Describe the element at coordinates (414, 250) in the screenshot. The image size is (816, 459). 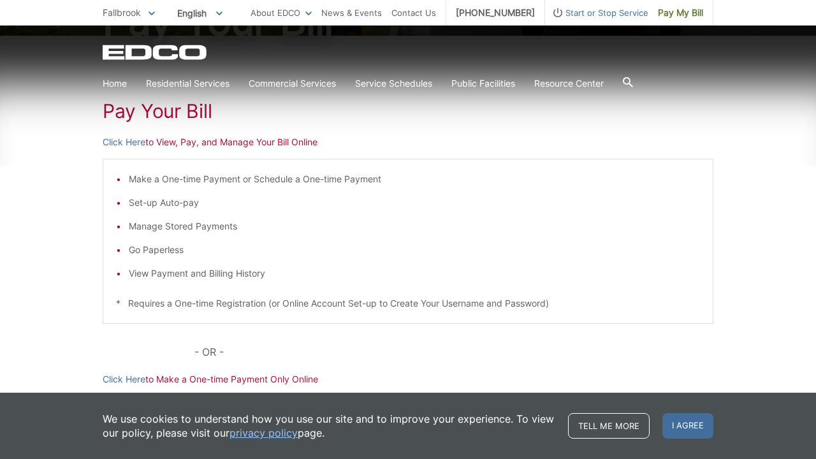
I see `li: Go Paperless` at that location.